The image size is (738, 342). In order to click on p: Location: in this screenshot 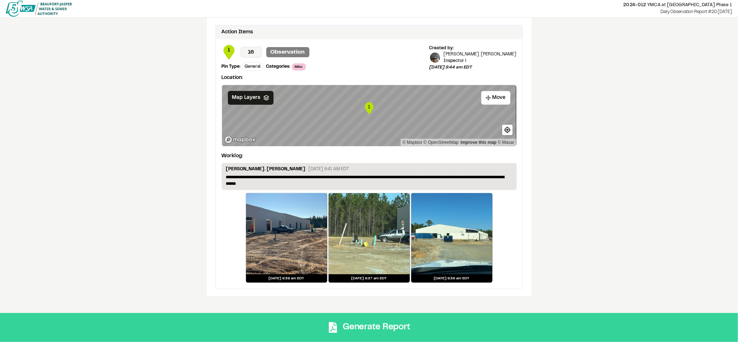, I will do `click(369, 78)`.